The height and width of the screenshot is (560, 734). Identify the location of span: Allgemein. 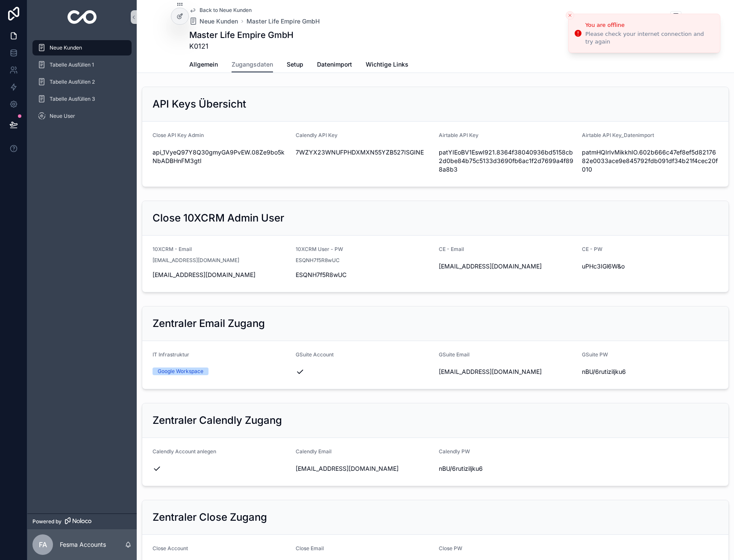
(203, 65).